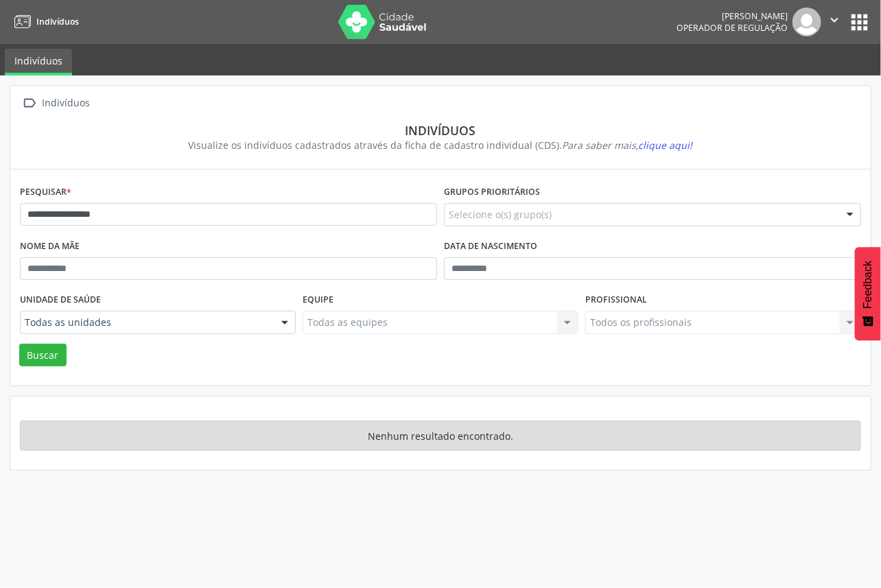  Describe the element at coordinates (868, 294) in the screenshot. I see `button: Feedback - Mostrar pesquisa` at that location.